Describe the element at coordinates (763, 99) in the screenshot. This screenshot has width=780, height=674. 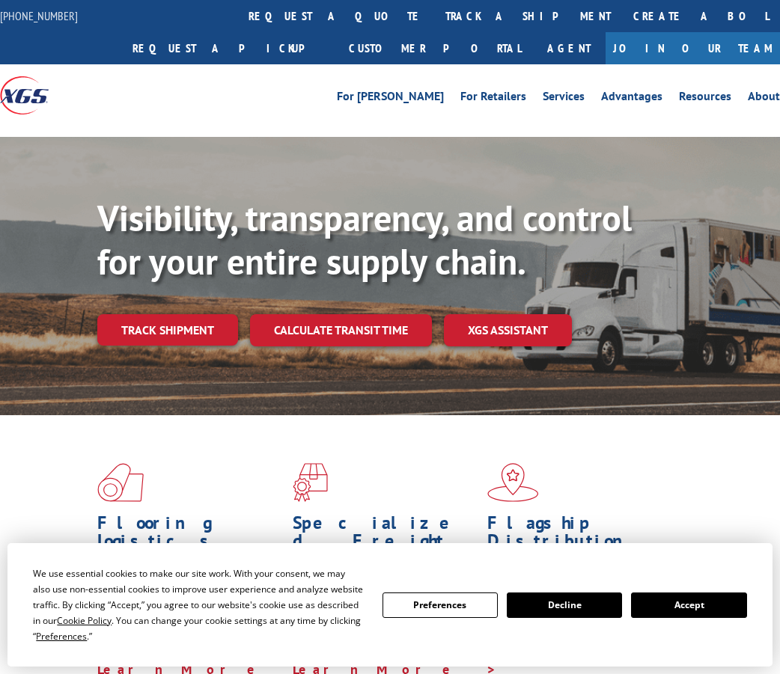
I see `a: About` at that location.